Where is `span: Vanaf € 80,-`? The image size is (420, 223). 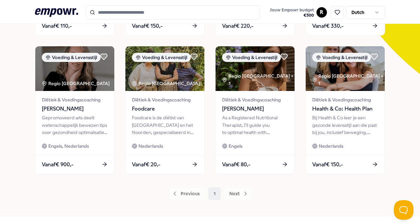
span: Vanaf € 80,- is located at coordinates (236, 165).